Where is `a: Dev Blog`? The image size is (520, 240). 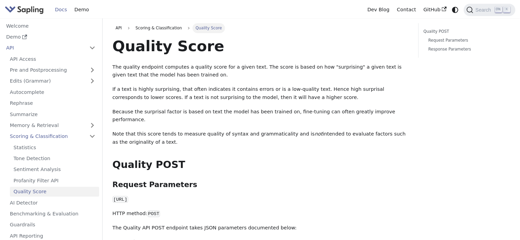
a: Dev Blog is located at coordinates (378, 10).